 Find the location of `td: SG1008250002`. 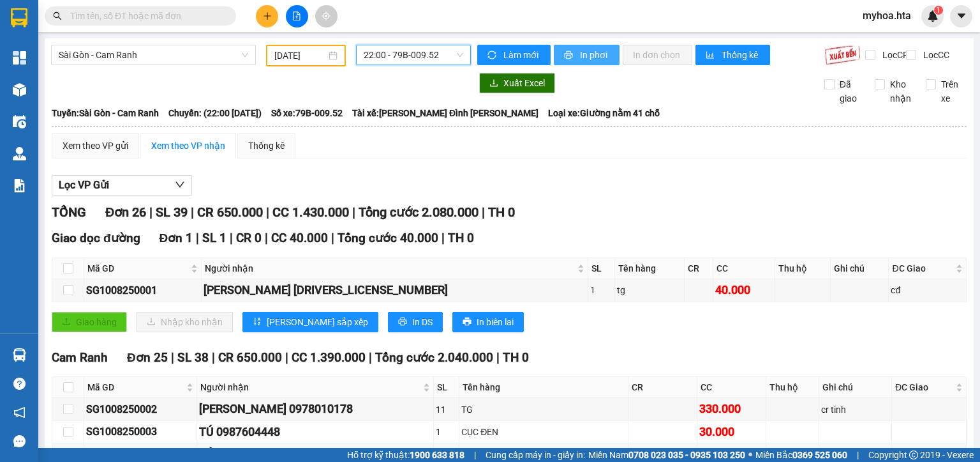

td: SG1008250002 is located at coordinates (140, 409).